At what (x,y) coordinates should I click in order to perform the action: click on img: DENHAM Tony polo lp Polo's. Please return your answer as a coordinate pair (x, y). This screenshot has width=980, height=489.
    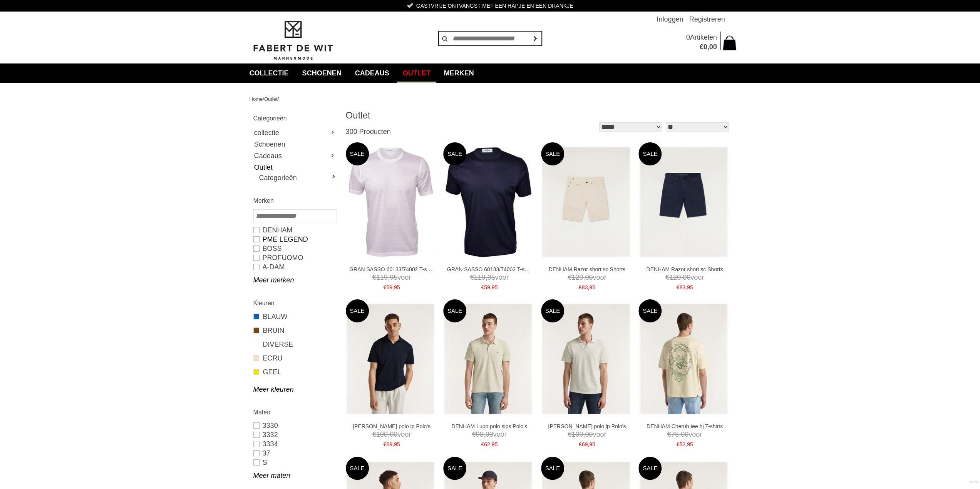
    Looking at the image, I should click on (390, 360).